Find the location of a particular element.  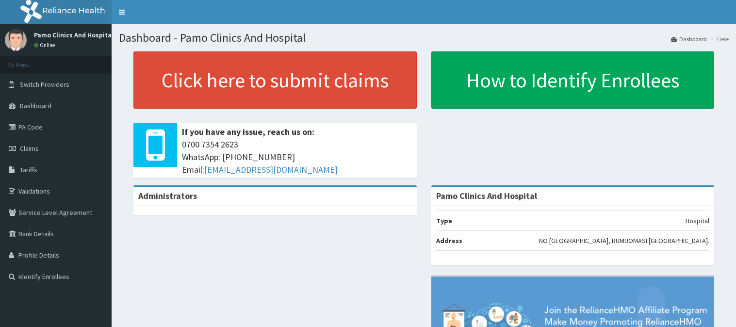

strong: Pamo Clinics And Hospital is located at coordinates (487, 196).